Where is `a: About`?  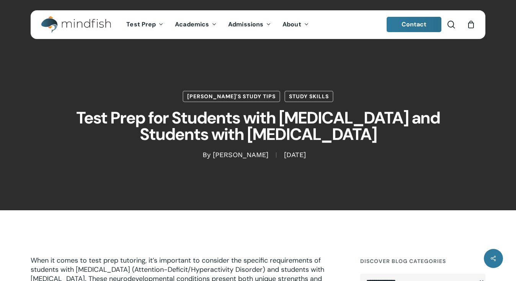 a: About is located at coordinates (296, 25).